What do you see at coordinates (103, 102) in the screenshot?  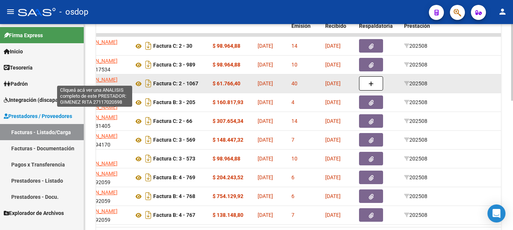 I see `div: 20364068663` at bounding box center [103, 102].